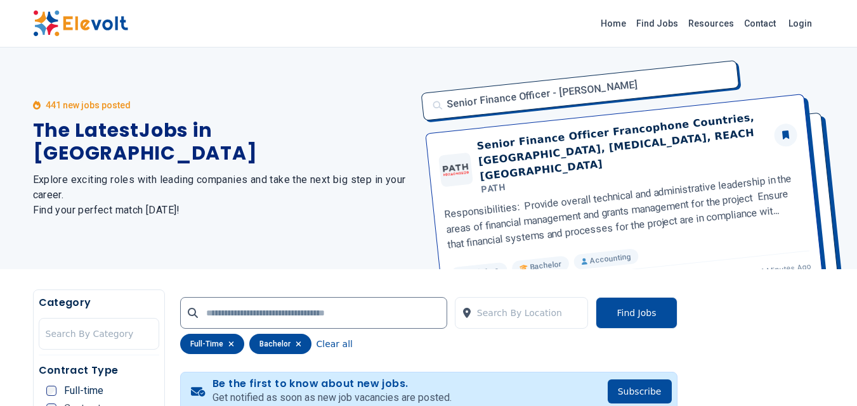 The width and height of the screenshot is (857, 406). What do you see at coordinates (657, 23) in the screenshot?
I see `a: Find Jobs` at bounding box center [657, 23].